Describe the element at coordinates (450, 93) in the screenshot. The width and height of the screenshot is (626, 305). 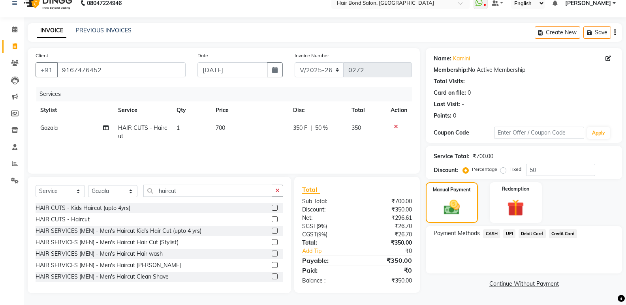
I see `div: Card on file:` at that location.